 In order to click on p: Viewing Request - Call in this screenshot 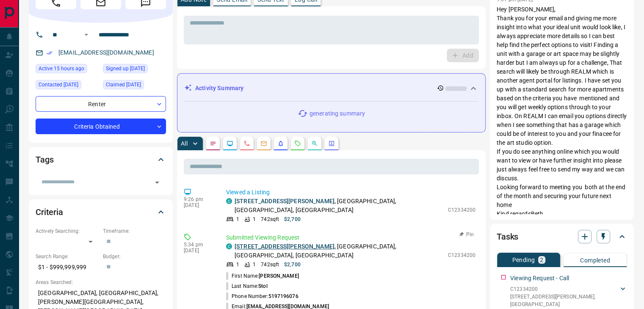, I will do `click(539, 278)`.